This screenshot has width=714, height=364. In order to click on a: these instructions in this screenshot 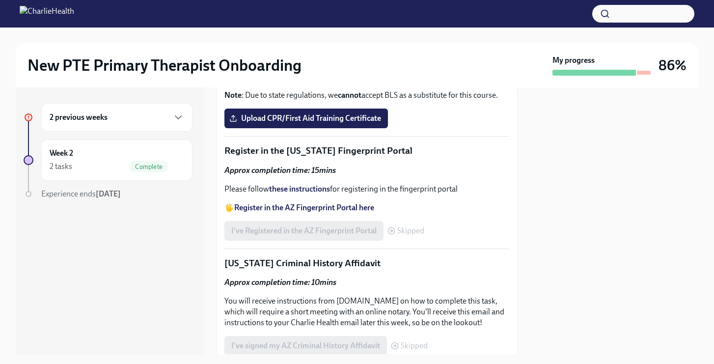, I will do `click(299, 189)`.